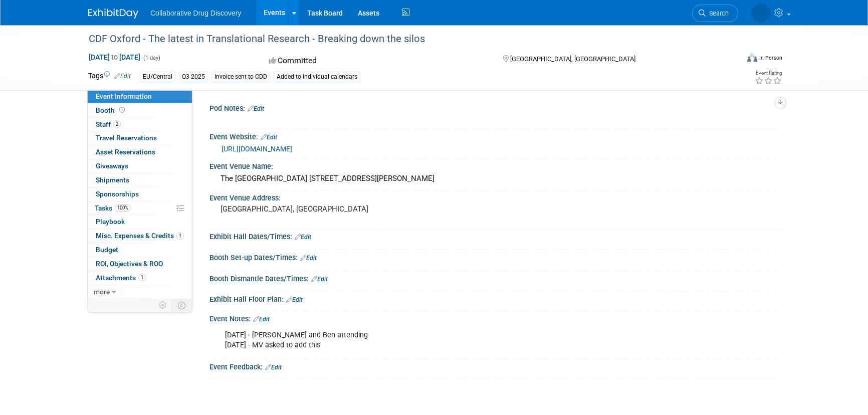 Image resolution: width=868 pixels, height=415 pixels. What do you see at coordinates (404, 39) in the screenshot?
I see `div: CDF Oxford - The latest in Translational Research - Breaking down the silos` at bounding box center [404, 39].